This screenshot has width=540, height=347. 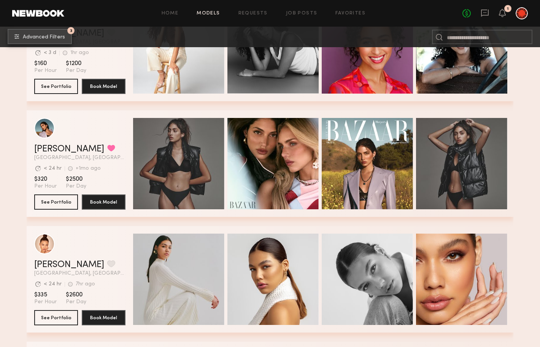 What do you see at coordinates (79, 53) in the screenshot?
I see `div: 1hr ago` at bounding box center [79, 53].